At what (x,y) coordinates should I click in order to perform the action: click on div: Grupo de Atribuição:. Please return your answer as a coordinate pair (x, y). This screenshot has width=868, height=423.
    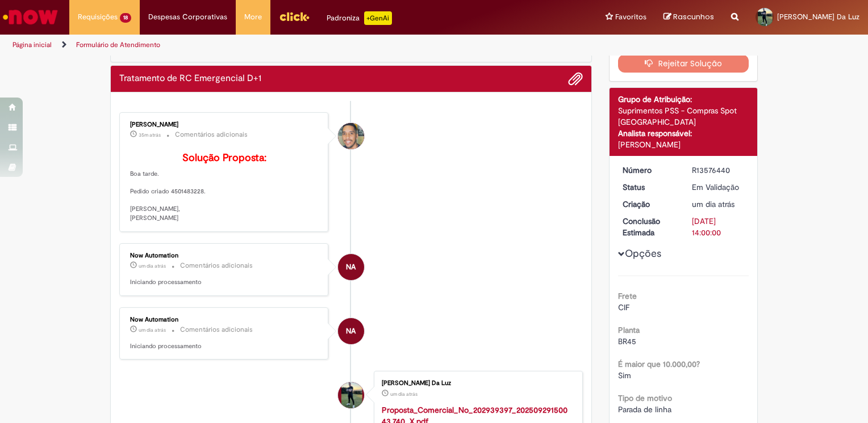
    Looking at the image, I should click on (683, 99).